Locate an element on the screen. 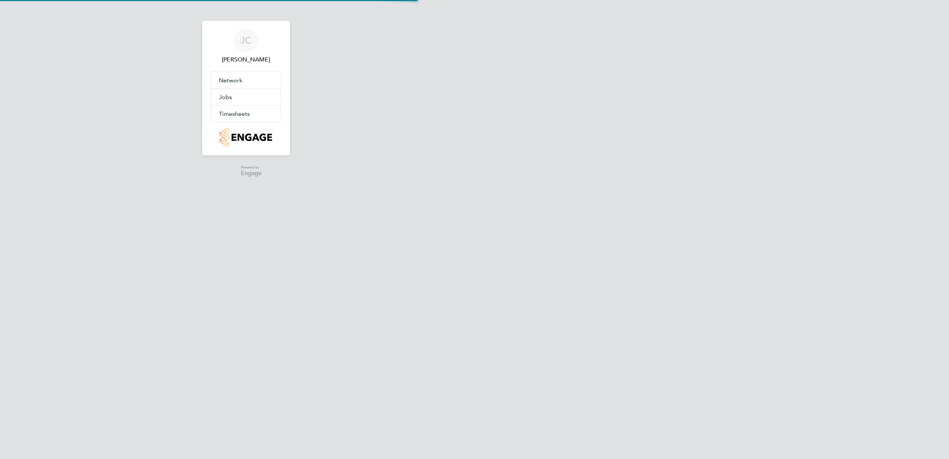 This screenshot has width=949, height=459. span: Jonathan Convery is located at coordinates (246, 60).